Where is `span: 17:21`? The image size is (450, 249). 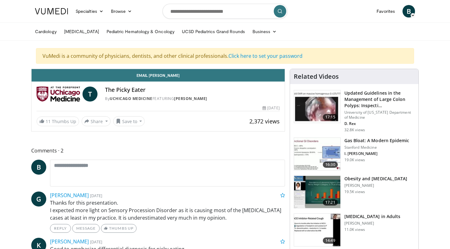 span: 17:21 is located at coordinates (330, 202).